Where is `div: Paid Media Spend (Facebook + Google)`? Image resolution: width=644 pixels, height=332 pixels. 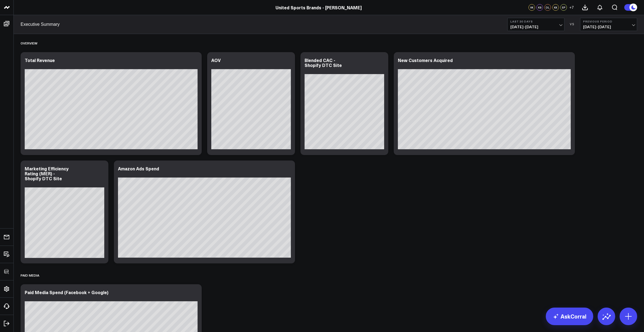 div: Paid Media Spend (Facebook + Google) is located at coordinates (66, 292).